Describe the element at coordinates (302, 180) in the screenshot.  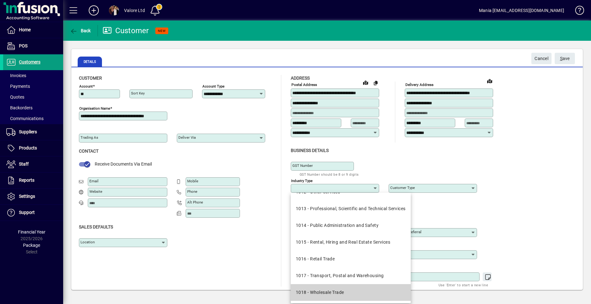
I see `mat-label: Industry type` at that location.